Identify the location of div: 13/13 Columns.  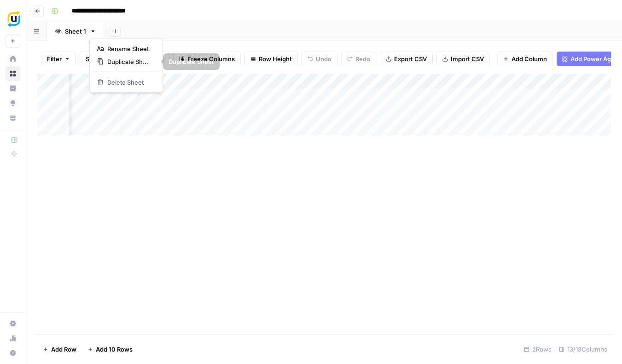
(583, 349).